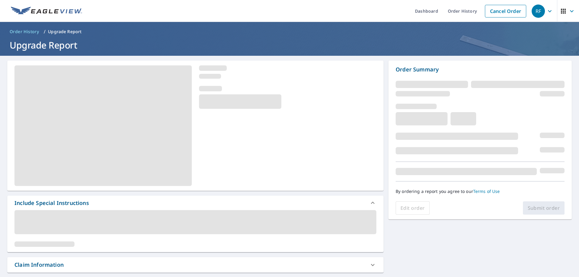  Describe the element at coordinates (24, 32) in the screenshot. I see `a: Order History` at that location.